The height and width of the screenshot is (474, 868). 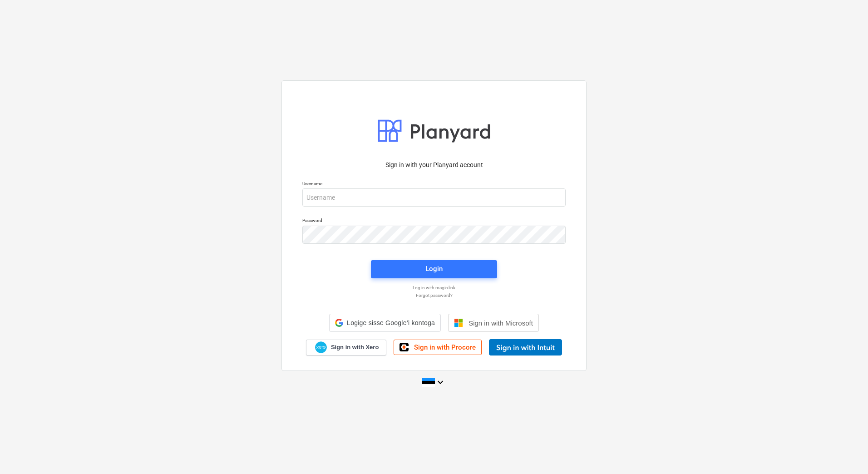 What do you see at coordinates (459, 322) in the screenshot?
I see `img: Microsoft logo` at bounding box center [459, 322].